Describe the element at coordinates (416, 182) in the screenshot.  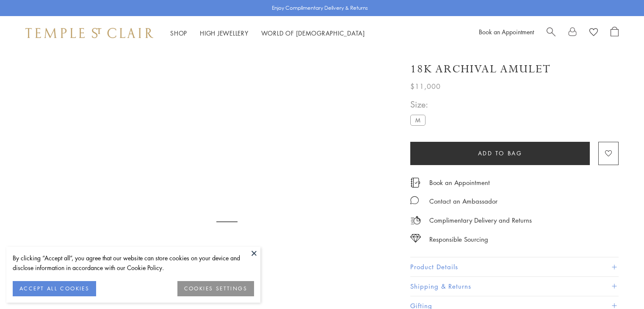
I see `img: icon_appointment.svg` at that location.